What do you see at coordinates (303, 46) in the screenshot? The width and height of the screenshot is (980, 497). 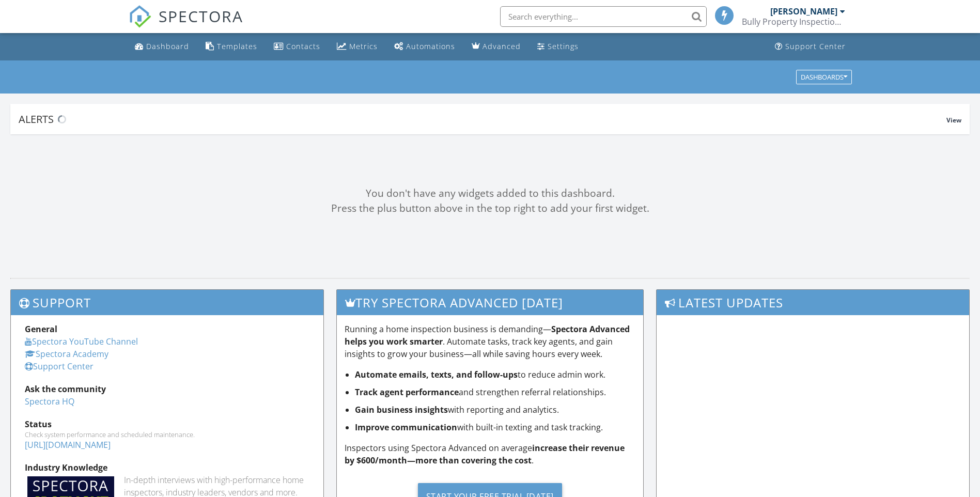 I see `div: Contacts` at bounding box center [303, 46].